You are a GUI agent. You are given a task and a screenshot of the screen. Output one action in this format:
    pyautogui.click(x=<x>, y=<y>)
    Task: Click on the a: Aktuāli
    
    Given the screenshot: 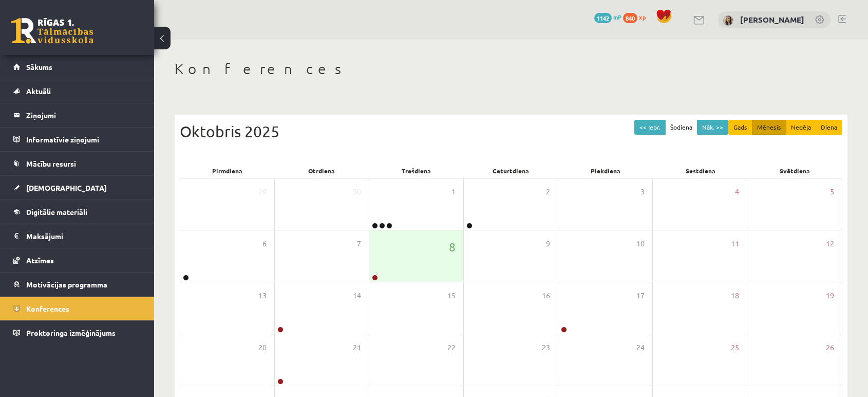 What is the action you would take?
    pyautogui.click(x=77, y=91)
    